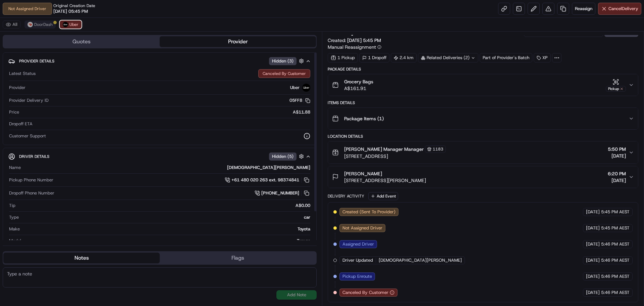 The image size is (644, 306). What do you see at coordinates (438, 149) in the screenshot?
I see `span: 1183` at bounding box center [438, 149].